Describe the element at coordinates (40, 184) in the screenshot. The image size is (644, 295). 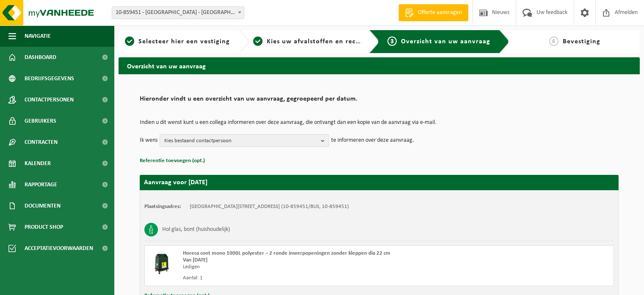
I see `span: Rapportage` at that location.